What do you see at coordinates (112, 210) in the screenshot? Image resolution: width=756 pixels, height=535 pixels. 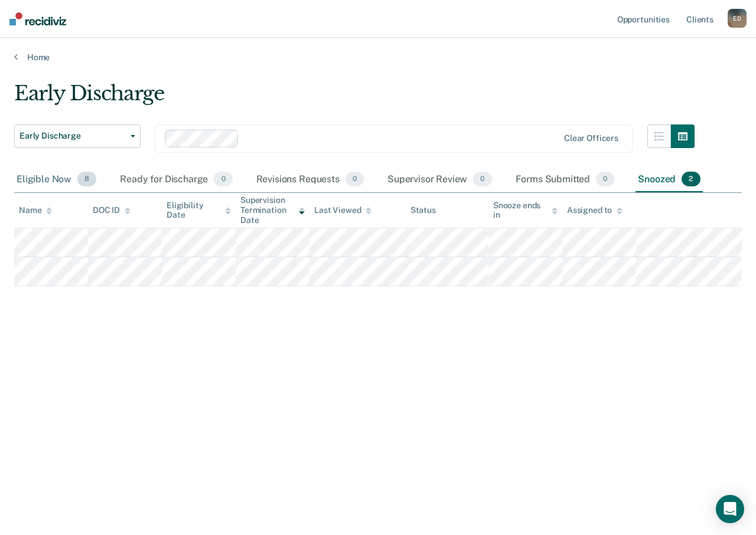 I see `div: DOC ID` at bounding box center [112, 210].